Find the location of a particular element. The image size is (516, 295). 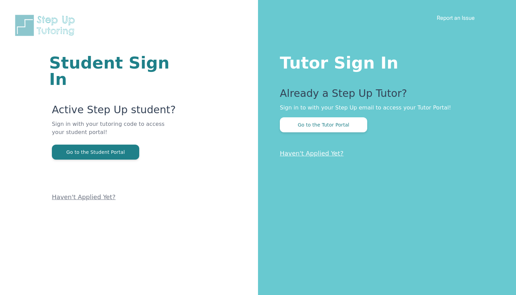

p: Active Step Up student? is located at coordinates (114, 112).